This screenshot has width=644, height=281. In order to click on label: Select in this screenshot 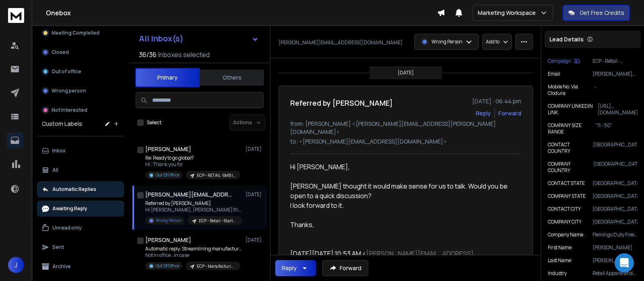, I will do `click(154, 123)`.